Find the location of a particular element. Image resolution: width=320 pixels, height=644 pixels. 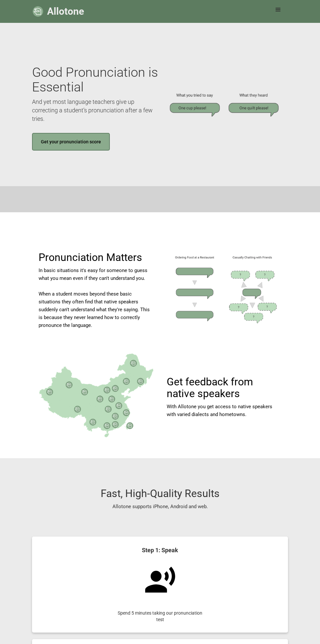

p: With Allotone you get access to native speakers with varied dialects and hometowns. is located at coordinates (225, 411).